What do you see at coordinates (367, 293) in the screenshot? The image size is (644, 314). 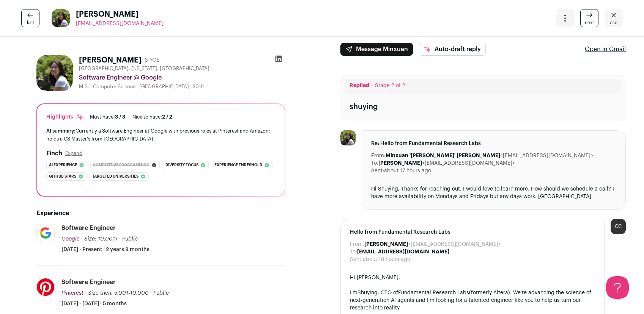 I see `a: Shuying` at bounding box center [367, 293].